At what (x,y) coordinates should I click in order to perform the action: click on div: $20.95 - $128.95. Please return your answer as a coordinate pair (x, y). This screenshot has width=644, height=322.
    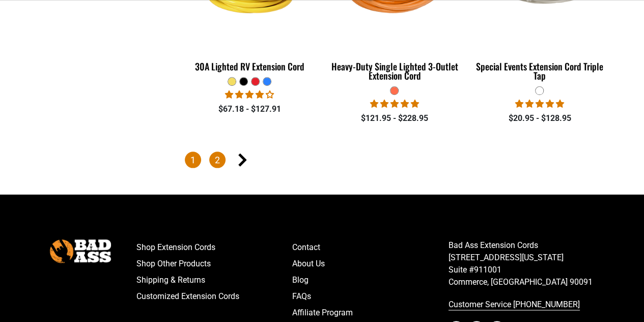
    Looking at the image, I should click on (539, 118).